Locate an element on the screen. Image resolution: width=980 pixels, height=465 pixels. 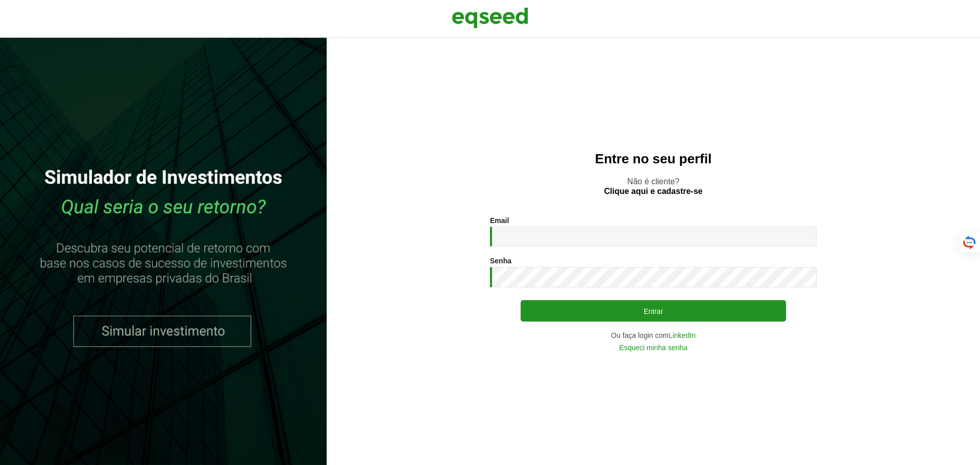
h2: Entre no seu perfil is located at coordinates (654, 159).